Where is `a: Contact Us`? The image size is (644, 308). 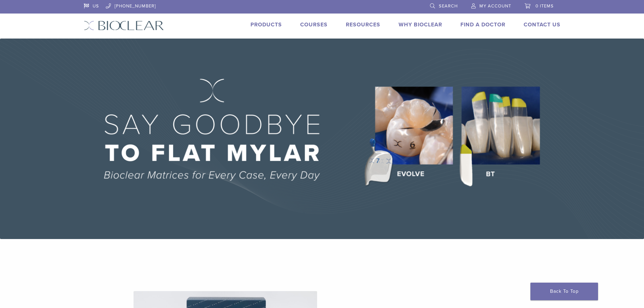
a: Contact Us is located at coordinates (542, 25).